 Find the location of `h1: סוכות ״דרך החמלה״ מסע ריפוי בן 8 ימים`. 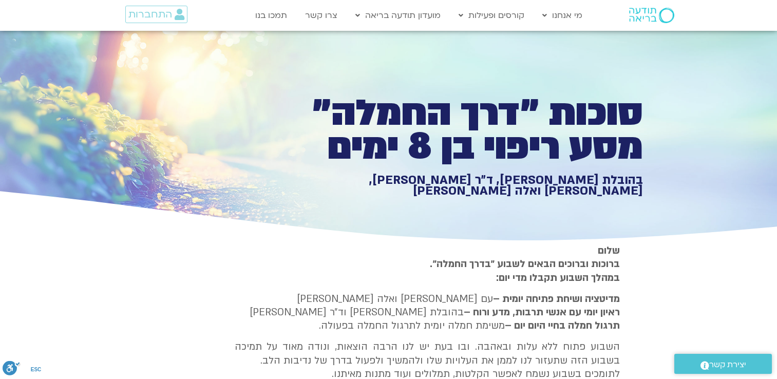

h1: סוכות ״דרך החמלה״ מסע ריפוי בן 8 ימים is located at coordinates (465, 130).